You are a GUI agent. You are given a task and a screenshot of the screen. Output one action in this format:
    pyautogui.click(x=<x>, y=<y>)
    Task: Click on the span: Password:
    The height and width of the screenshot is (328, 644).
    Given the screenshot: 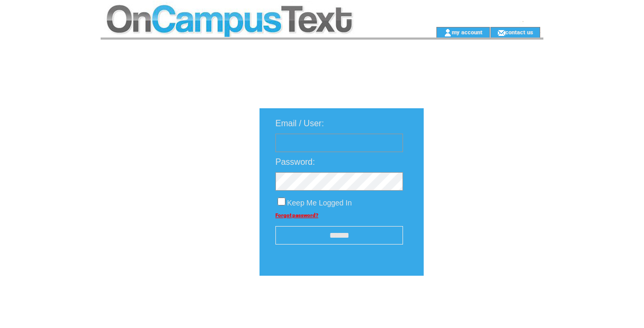 What is the action you would take?
    pyautogui.click(x=295, y=162)
    